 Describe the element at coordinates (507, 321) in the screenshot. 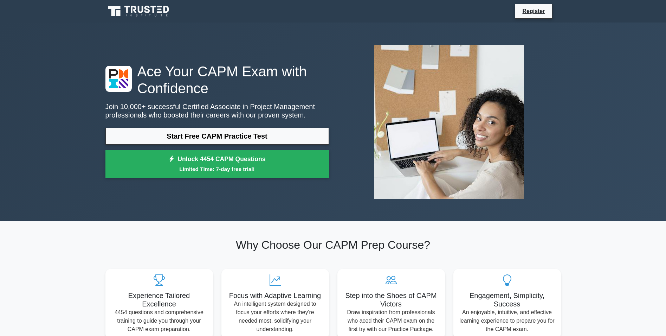

I see `p: An enjoyable, intuitive, and effective learning experience to prepare you for the CAPM exam.` at that location.